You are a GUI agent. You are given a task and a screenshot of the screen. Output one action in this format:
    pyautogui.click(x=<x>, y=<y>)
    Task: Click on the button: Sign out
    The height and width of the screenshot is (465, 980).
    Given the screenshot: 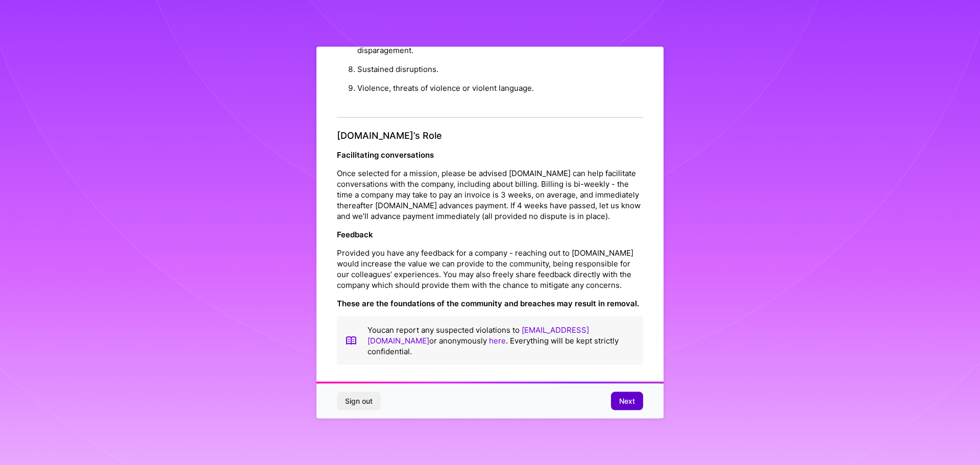 What is the action you would take?
    pyautogui.click(x=359, y=401)
    